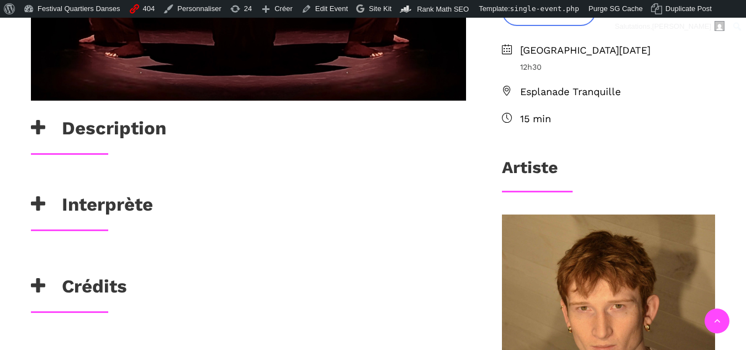 The height and width of the screenshot is (350, 746). Describe the element at coordinates (443, 9) in the screenshot. I see `span: Rank Math SEO` at that location.